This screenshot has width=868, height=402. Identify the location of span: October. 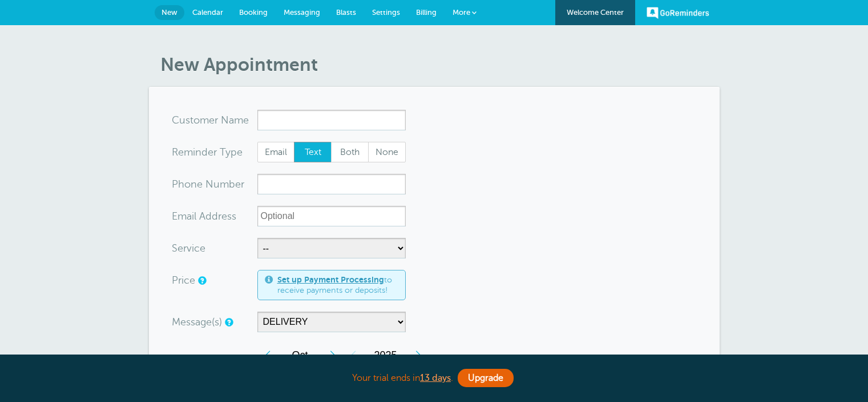
(300, 355).